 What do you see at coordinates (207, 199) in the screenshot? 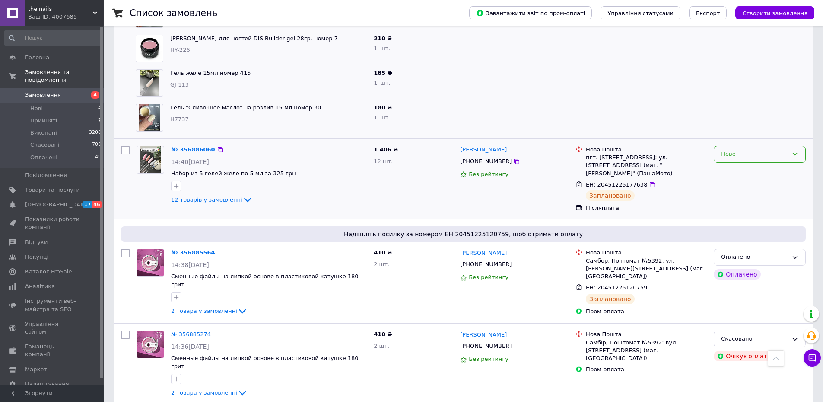
I see `span: 12 товарів у замовленні` at bounding box center [207, 199].